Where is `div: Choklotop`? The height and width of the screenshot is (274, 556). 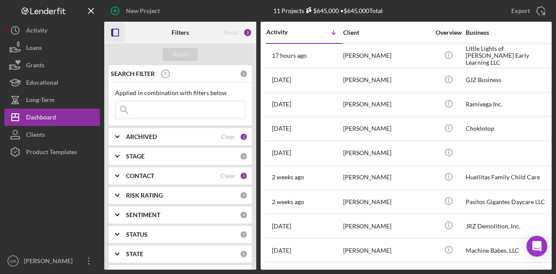
div: Choklotop is located at coordinates (509, 129).